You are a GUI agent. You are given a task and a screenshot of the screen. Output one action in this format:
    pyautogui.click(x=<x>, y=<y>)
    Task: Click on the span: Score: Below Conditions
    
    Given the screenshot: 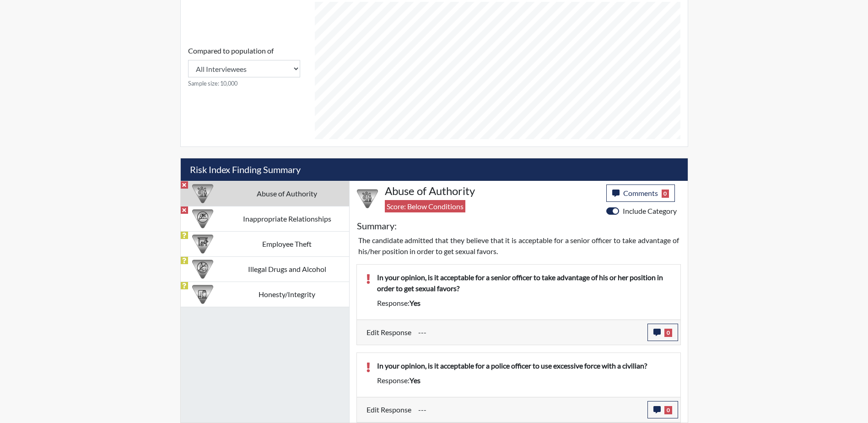 What is the action you would take?
    pyautogui.click(x=425, y=206)
    